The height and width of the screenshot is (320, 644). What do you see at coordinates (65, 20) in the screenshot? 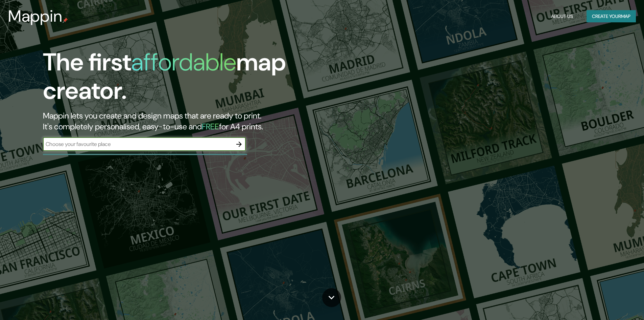
I see `img: mappin-pin` at bounding box center [65, 20].